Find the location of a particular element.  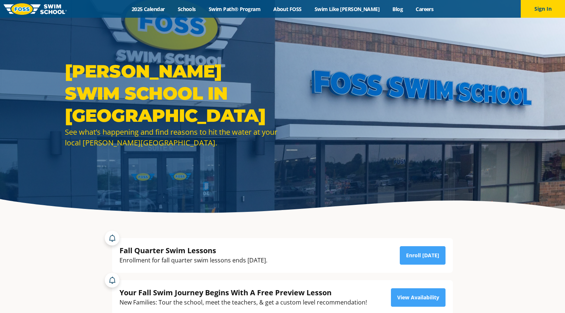

a: View Availability is located at coordinates (418, 297).